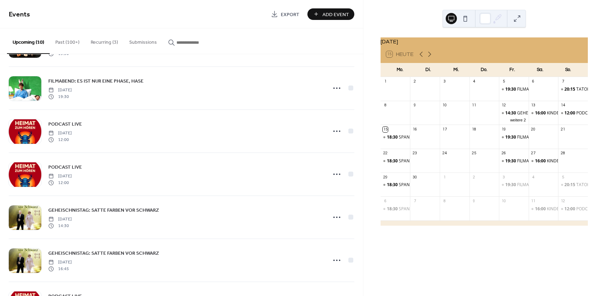  I want to click on div: 30, so click(414, 177).